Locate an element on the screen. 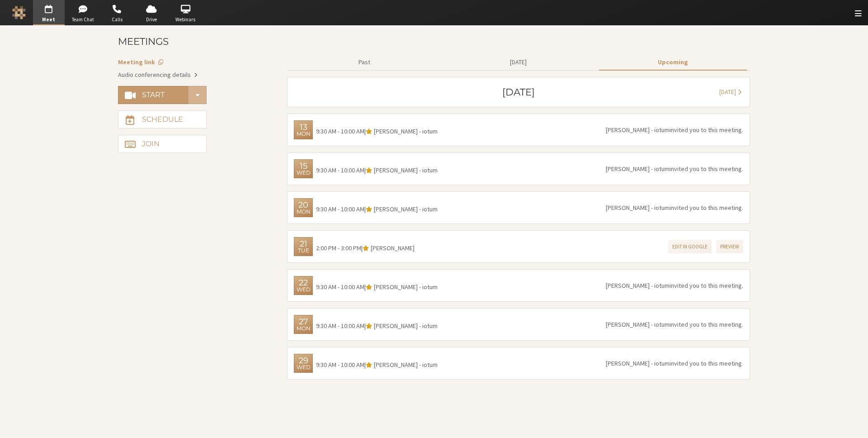  span: Webinars is located at coordinates (186, 20).